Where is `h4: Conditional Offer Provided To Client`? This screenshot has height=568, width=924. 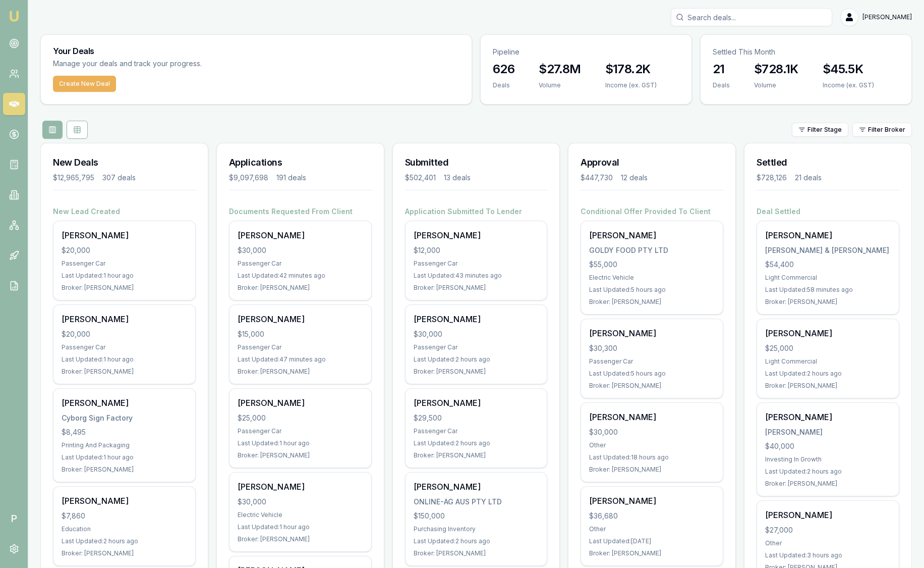
h4: Conditional Offer Provided To Client is located at coordinates (652, 211).